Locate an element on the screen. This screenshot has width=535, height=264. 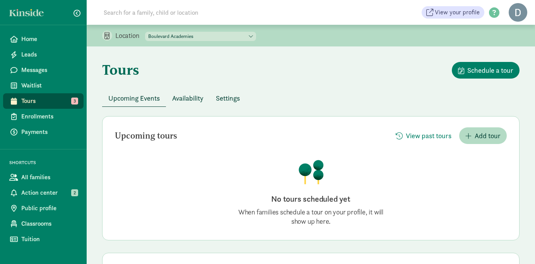
span: Schedule a tour is located at coordinates (490, 70).